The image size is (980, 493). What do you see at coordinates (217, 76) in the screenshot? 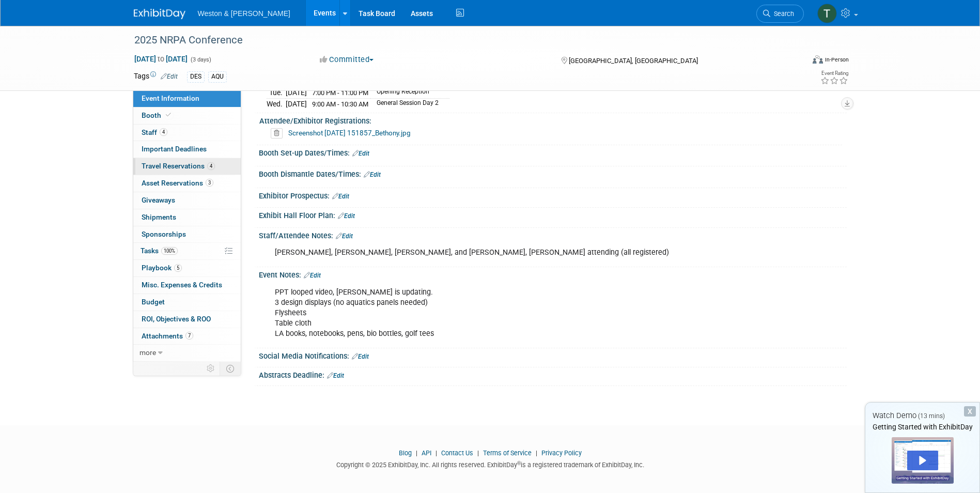
I see `div: AQU` at bounding box center [217, 76].